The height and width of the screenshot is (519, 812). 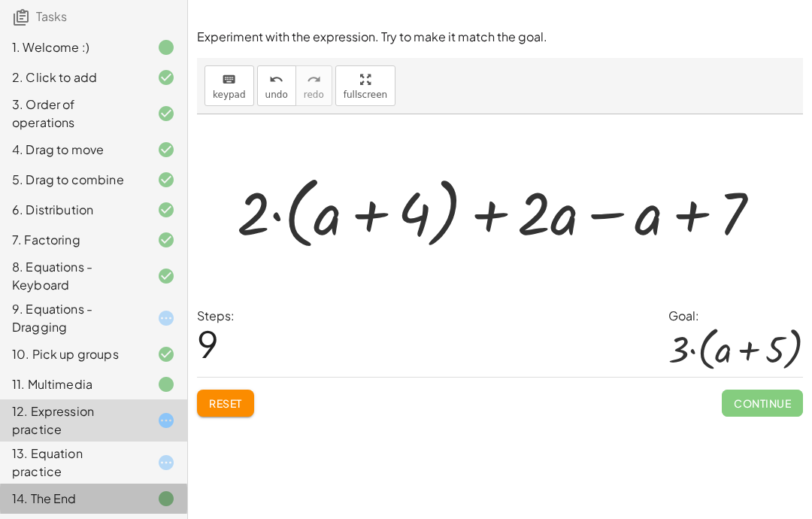 What do you see at coordinates (72, 462) in the screenshot?
I see `div: 13. Equation practice` at bounding box center [72, 462].